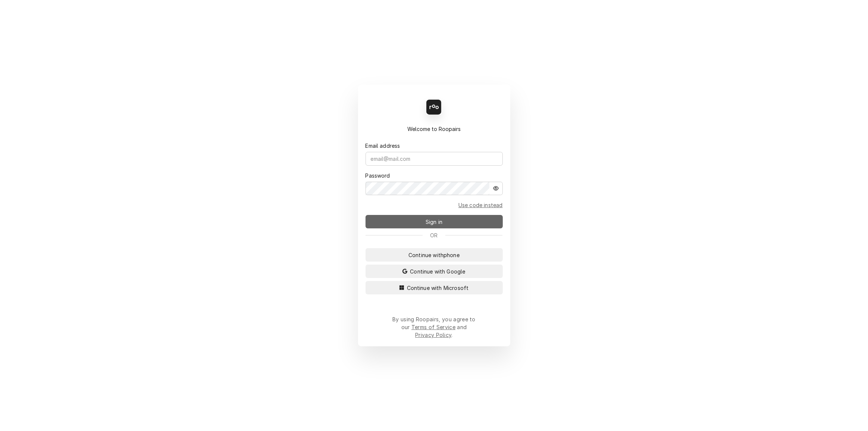  I want to click on input: email@mail.com, so click(434, 159).